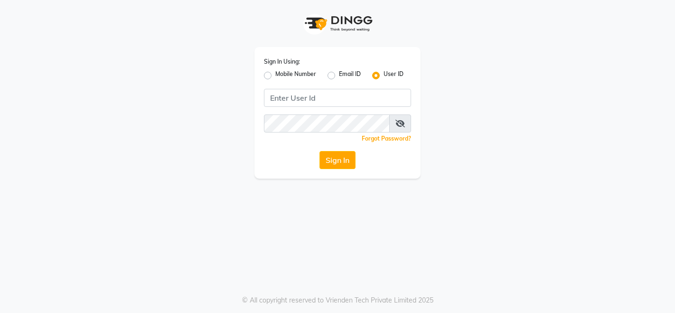 The width and height of the screenshot is (675, 313). I want to click on img: logo1.svg, so click(337, 23).